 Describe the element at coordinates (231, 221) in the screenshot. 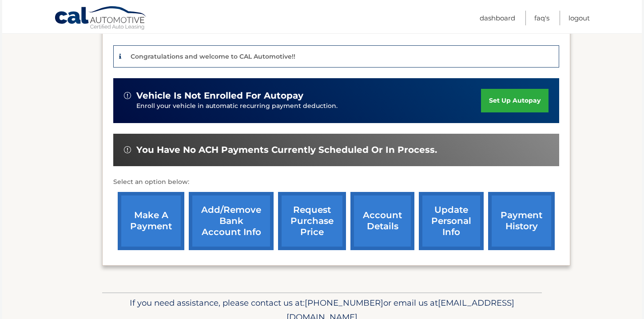

I see `a: Add/Remove bank account info` at that location.